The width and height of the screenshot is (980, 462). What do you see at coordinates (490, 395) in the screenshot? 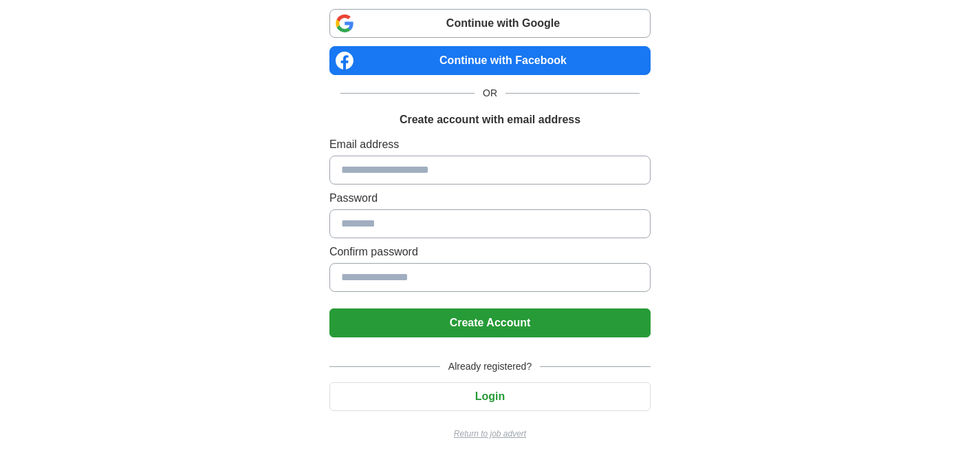
I see `a: Login` at bounding box center [490, 395].